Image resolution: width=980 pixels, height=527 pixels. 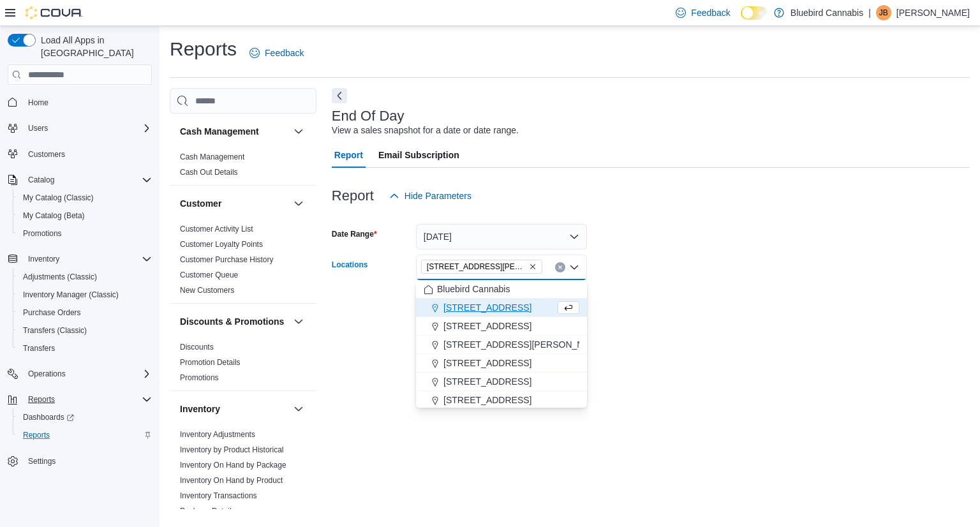 I want to click on a: Inventory On Hand by Product, so click(x=231, y=480).